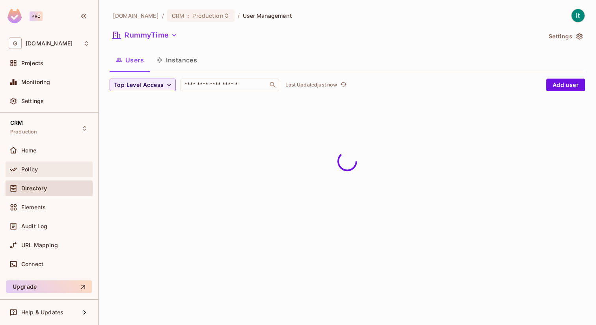 This screenshot has height=325, width=596. I want to click on span: Audit Log, so click(34, 226).